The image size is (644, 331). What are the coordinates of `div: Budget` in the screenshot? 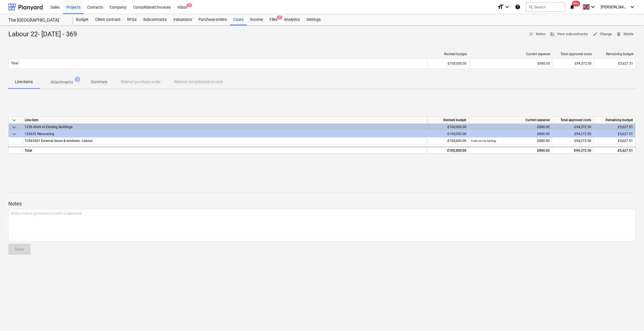 It's located at (82, 20).